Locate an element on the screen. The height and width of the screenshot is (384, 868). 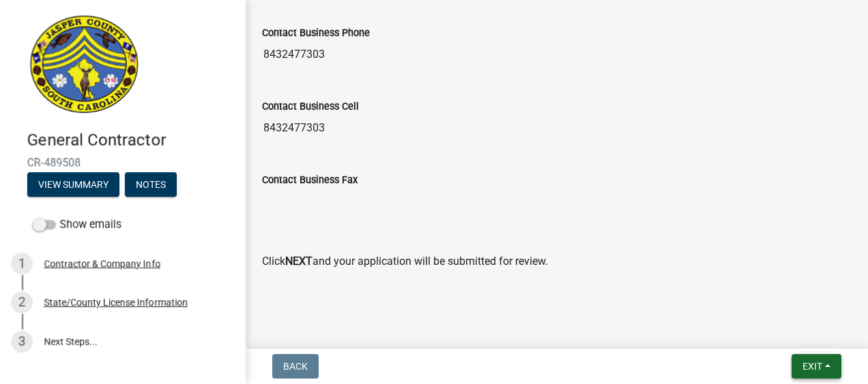
label: Contact Business Phone is located at coordinates (316, 33).